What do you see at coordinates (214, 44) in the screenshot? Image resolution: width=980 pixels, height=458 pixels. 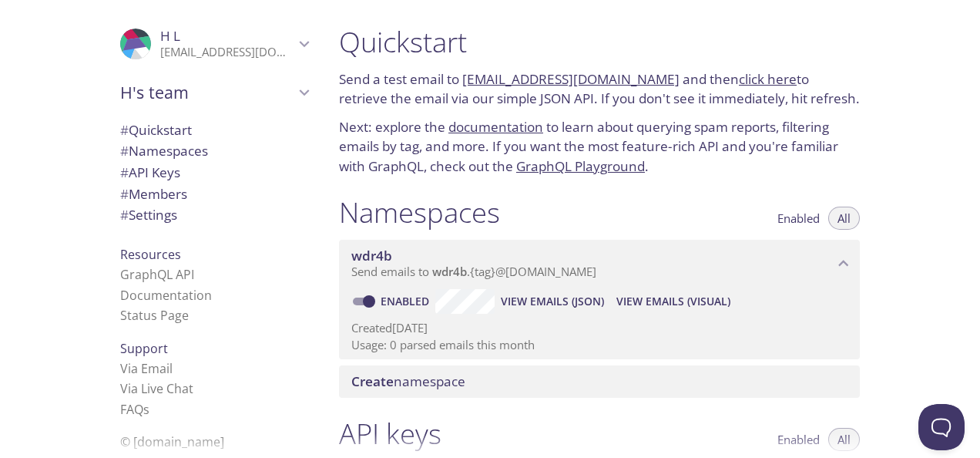 I see `div: H L` at bounding box center [214, 44].